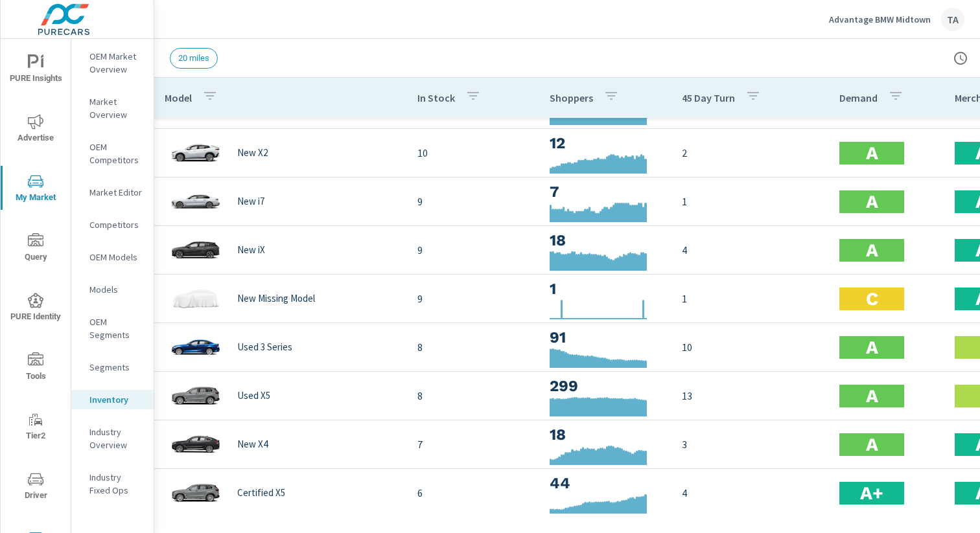 The height and width of the screenshot is (533, 980). Describe the element at coordinates (605, 143) in the screenshot. I see `h3: 12` at that location.